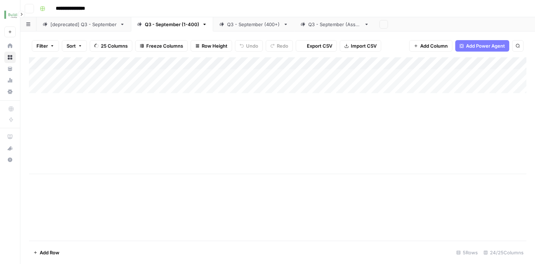  What do you see at coordinates (114, 46) in the screenshot?
I see `span: 25 Columns` at bounding box center [114, 46].